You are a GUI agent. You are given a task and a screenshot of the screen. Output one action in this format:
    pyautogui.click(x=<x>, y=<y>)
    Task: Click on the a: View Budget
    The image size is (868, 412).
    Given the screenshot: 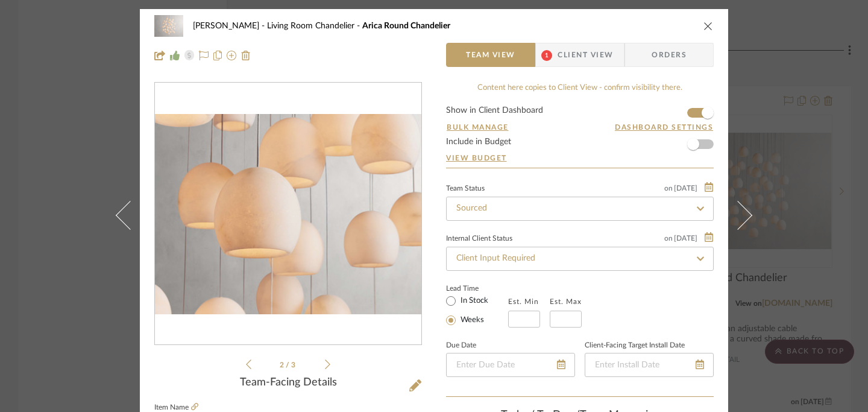 What is the action you would take?
    pyautogui.click(x=580, y=158)
    